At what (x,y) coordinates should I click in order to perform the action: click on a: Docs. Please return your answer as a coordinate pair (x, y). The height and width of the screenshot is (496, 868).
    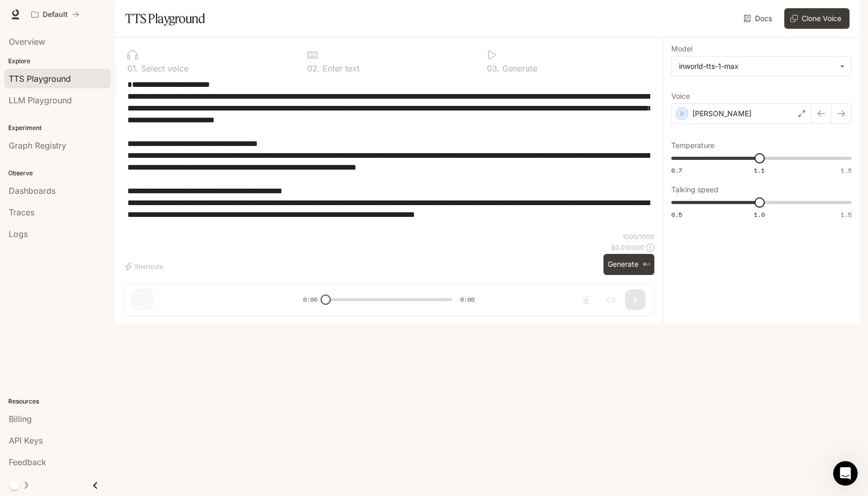
    Looking at the image, I should click on (759, 19).